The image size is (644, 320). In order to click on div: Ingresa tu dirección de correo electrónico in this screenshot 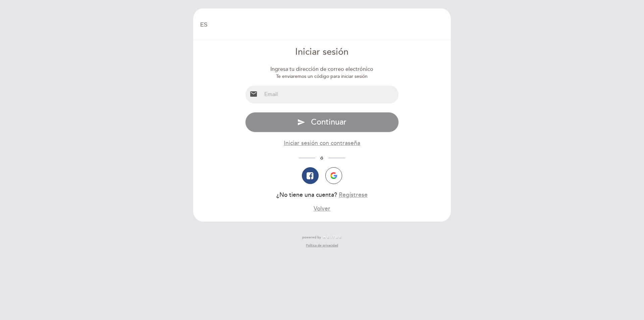, I will do `click(322, 69)`.